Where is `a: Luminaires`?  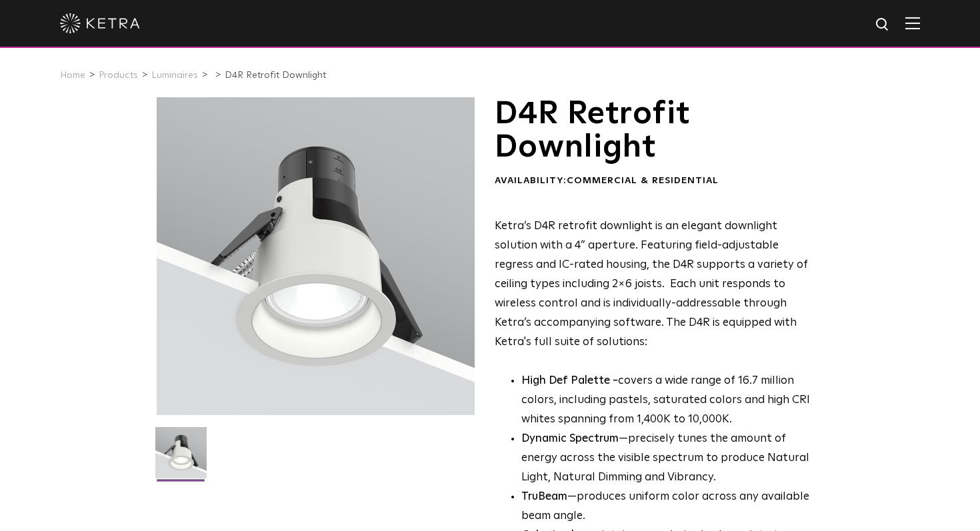
a: Luminaires is located at coordinates (175, 76).